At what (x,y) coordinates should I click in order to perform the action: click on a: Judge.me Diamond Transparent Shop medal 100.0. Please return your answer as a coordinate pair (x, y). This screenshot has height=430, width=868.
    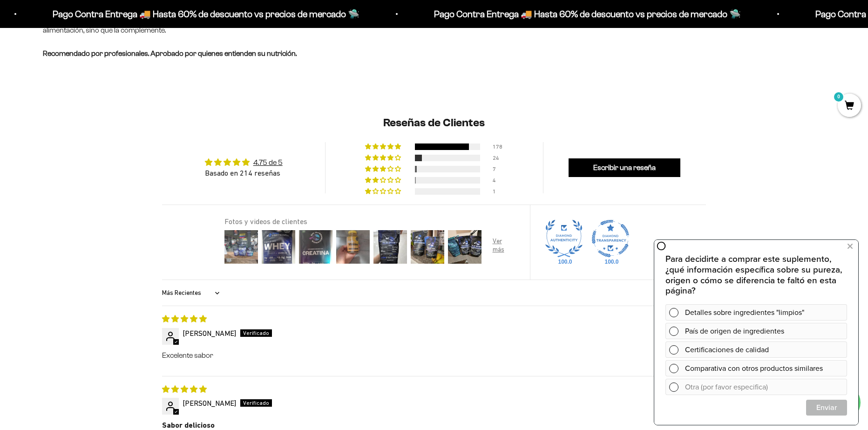
    Looking at the image, I should click on (610, 239).